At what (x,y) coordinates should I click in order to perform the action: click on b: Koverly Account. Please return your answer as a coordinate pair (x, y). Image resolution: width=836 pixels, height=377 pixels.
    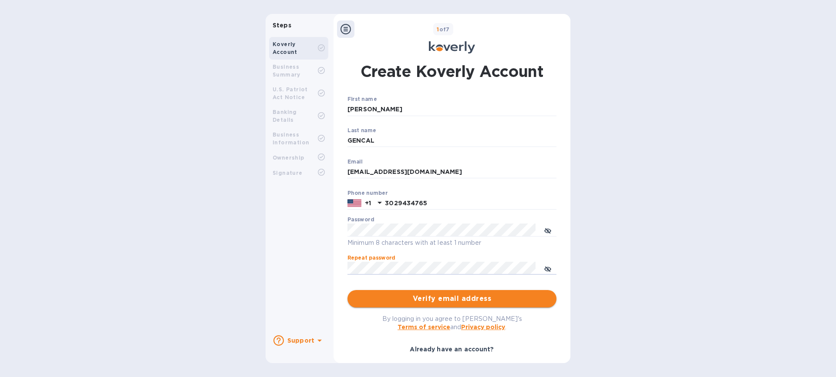
    Looking at the image, I should click on (285, 48).